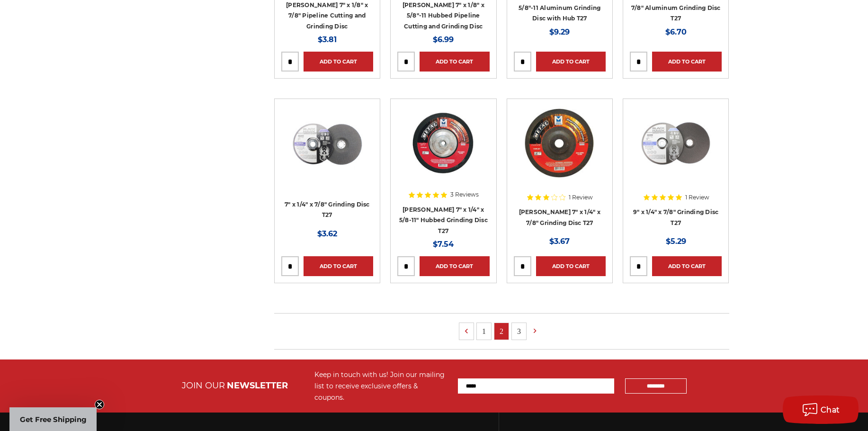  What do you see at coordinates (443, 152) in the screenshot?
I see `a: 7" x 1/4" x 5/8"-11 Grinding Disc with Hub` at bounding box center [443, 152].